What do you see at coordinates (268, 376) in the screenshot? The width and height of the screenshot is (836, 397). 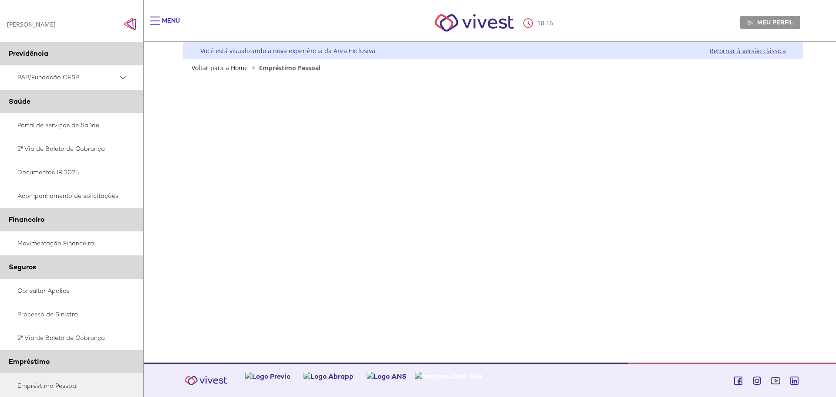 I see `img: Logo Previc` at bounding box center [268, 376].